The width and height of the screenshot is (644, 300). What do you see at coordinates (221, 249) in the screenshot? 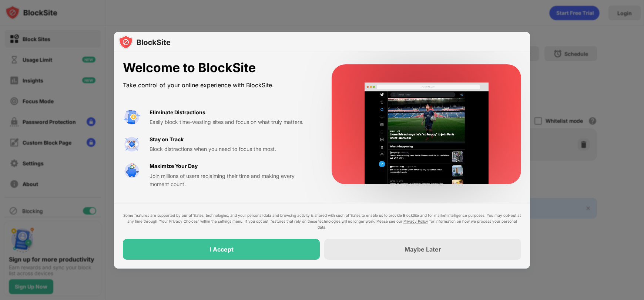
I see `div: I Accept` at bounding box center [221, 249].